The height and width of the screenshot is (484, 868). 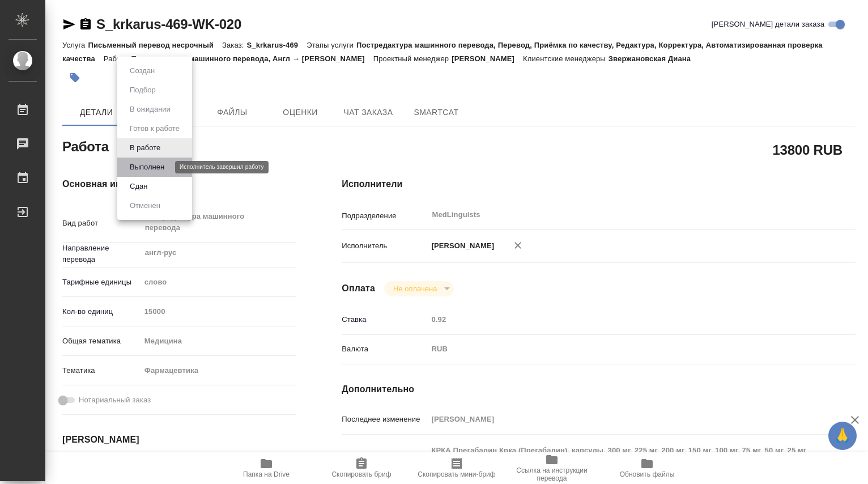 I want to click on button: Создан, so click(x=142, y=71).